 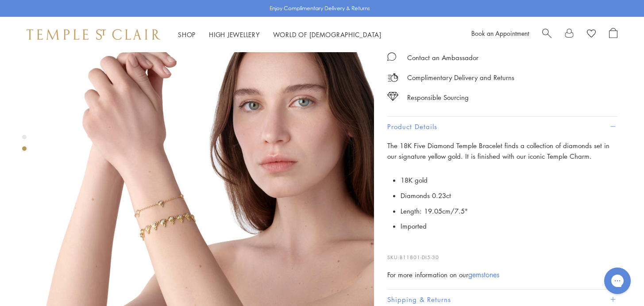 I want to click on span: B11801-DI5-30, so click(x=419, y=257).